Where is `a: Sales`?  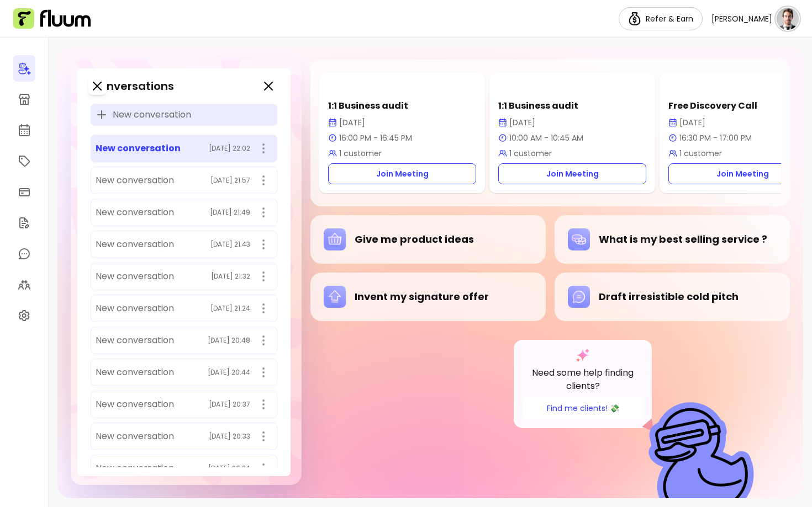
a: Sales is located at coordinates (24, 192).